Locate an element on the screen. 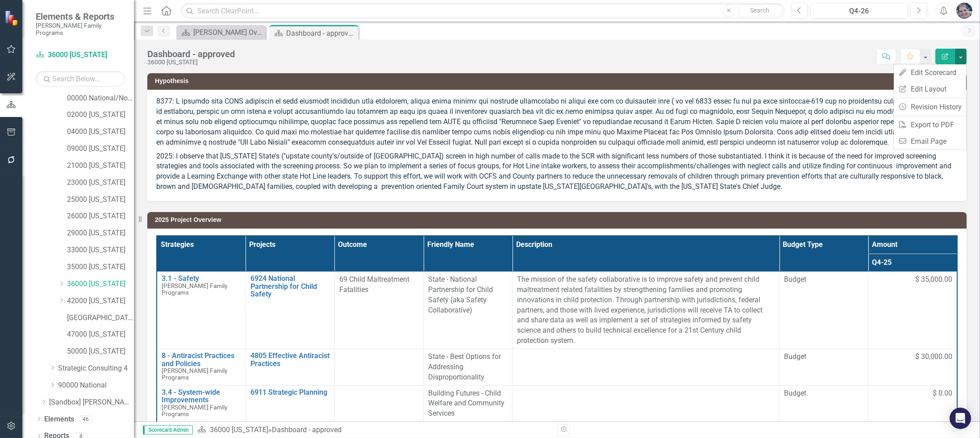  span: $ 30,000.00 is located at coordinates (934, 357).